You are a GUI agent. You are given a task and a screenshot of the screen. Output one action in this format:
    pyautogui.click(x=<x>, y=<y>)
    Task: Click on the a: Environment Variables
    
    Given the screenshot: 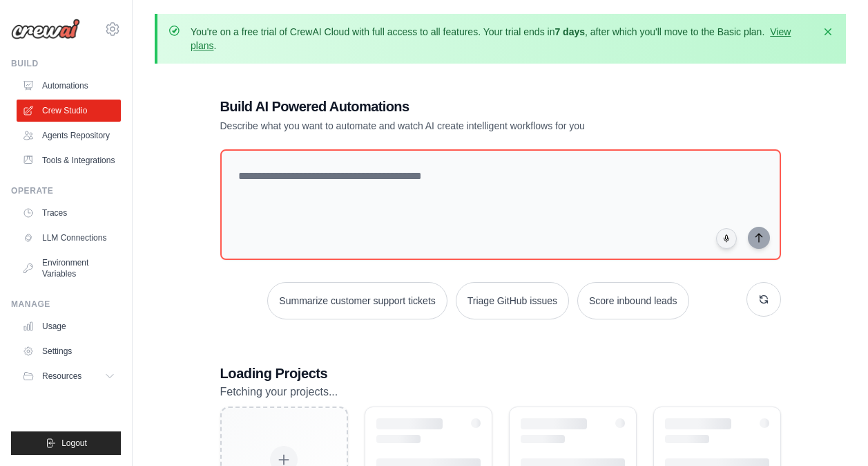 What is the action you would take?
    pyautogui.click(x=69, y=268)
    